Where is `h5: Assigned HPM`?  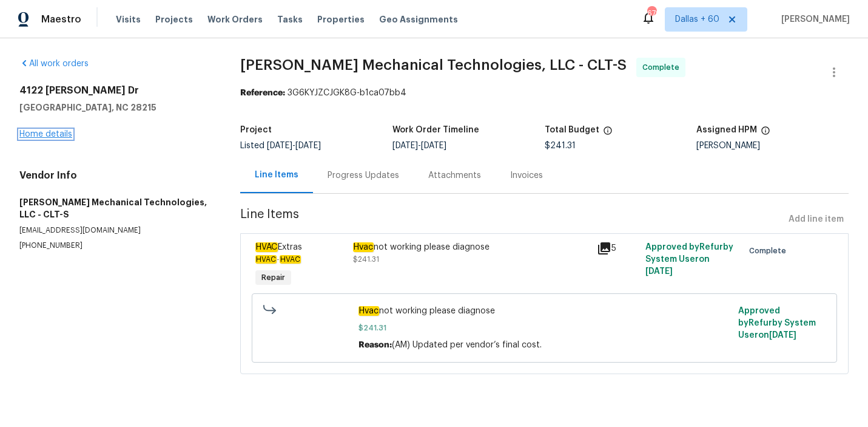
h5: Assigned HPM is located at coordinates (727, 130).